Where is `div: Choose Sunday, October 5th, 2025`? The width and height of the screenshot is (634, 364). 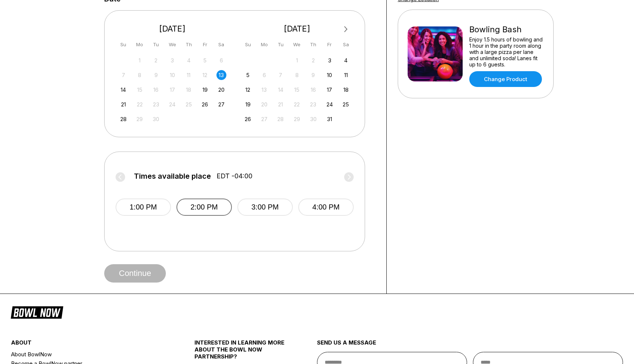
div: Choose Sunday, October 5th, 2025 is located at coordinates (248, 75).